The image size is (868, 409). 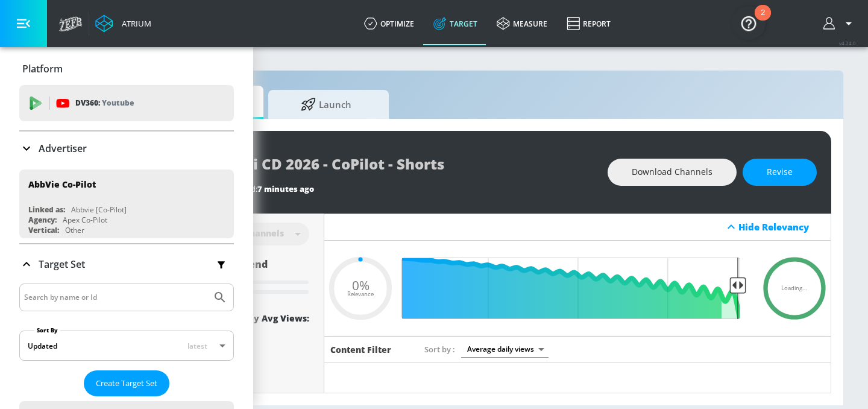 What do you see at coordinates (326, 105) in the screenshot?
I see `span: Launch` at bounding box center [326, 105].